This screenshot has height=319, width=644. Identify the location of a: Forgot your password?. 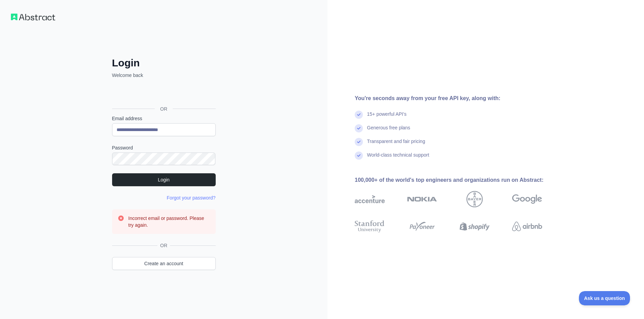
(191, 198).